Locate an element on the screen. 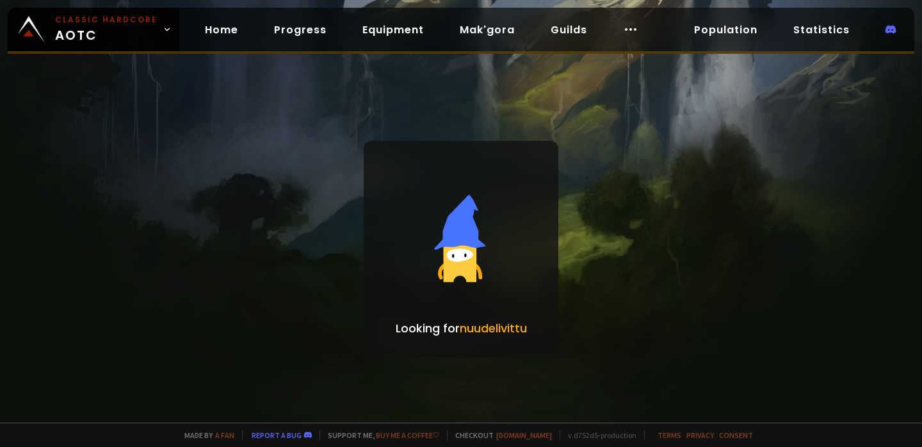 This screenshot has width=922, height=447. span: nuudelivittu is located at coordinates (493, 328).